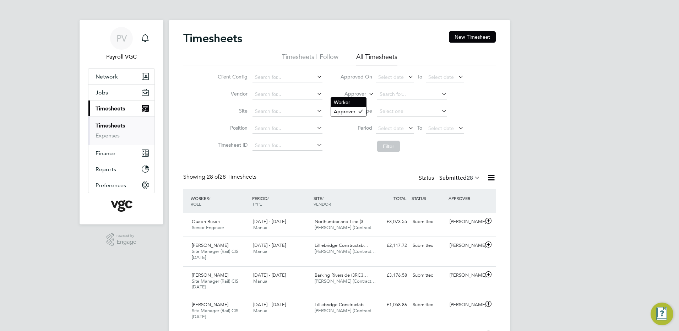 Image resolution: width=679 pixels, height=331 pixels. I want to click on label: Site, so click(232, 111).